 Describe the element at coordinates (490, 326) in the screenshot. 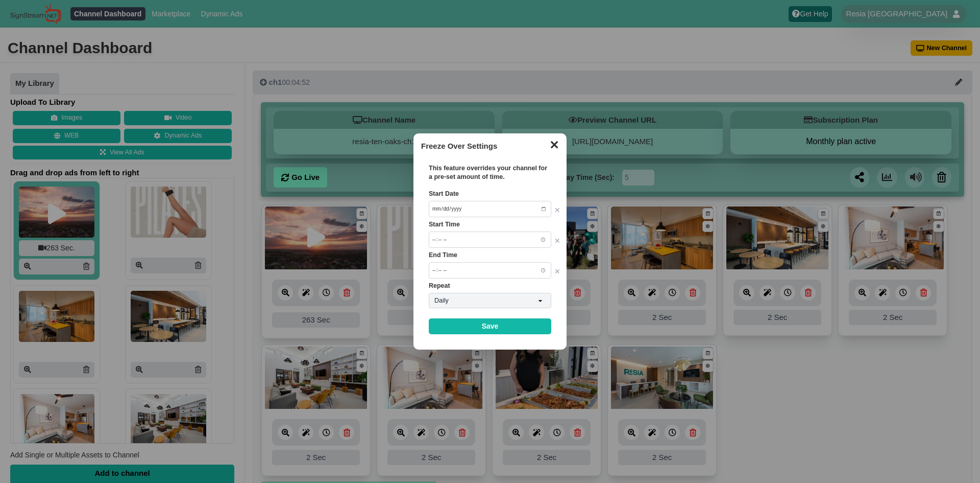

I see `a: Save` at that location.